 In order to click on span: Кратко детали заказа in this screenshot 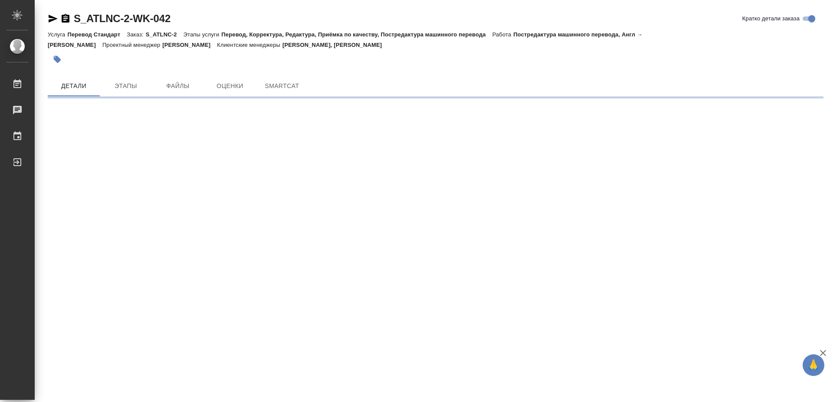, I will do `click(771, 19)`.